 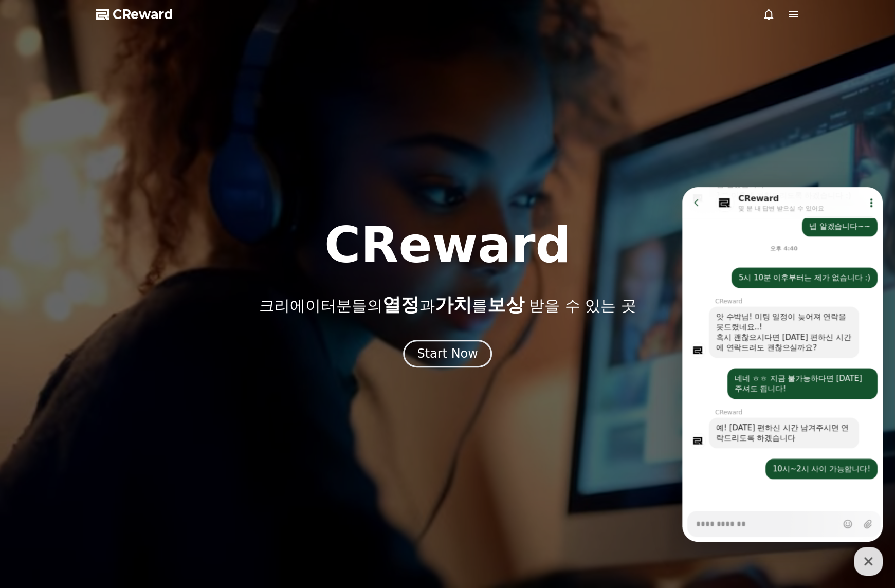 I want to click on div: Start Now, so click(x=448, y=354).